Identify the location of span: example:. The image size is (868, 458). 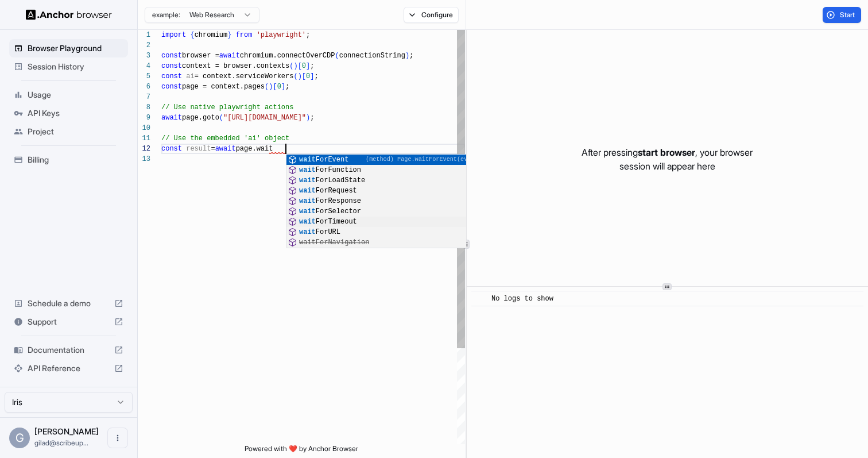
(166, 14).